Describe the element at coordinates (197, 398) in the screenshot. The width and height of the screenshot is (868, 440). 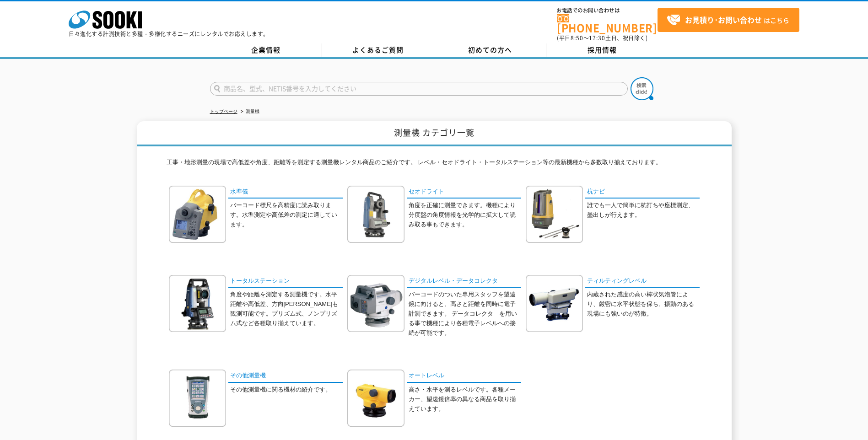
I see `img: その他測量機` at that location.